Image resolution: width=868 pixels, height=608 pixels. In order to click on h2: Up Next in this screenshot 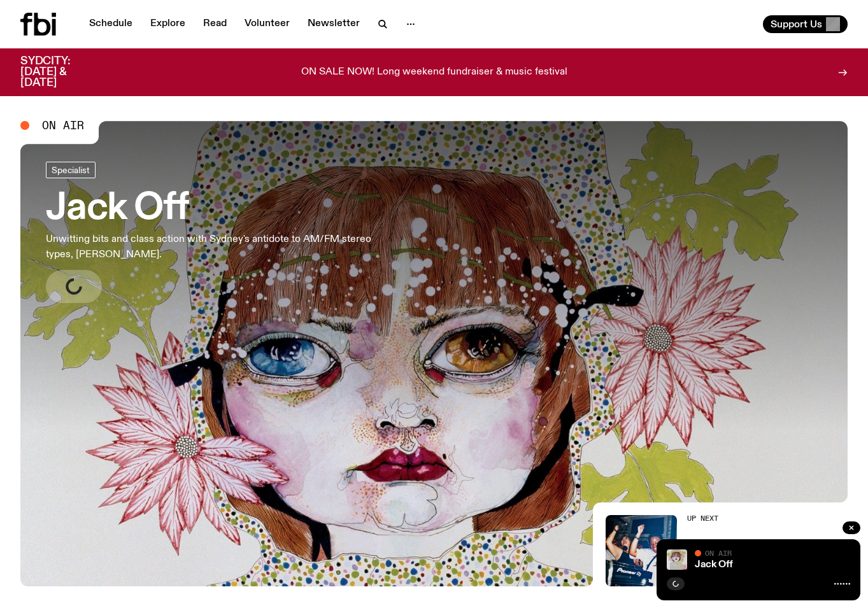, I will do `click(736, 518)`.